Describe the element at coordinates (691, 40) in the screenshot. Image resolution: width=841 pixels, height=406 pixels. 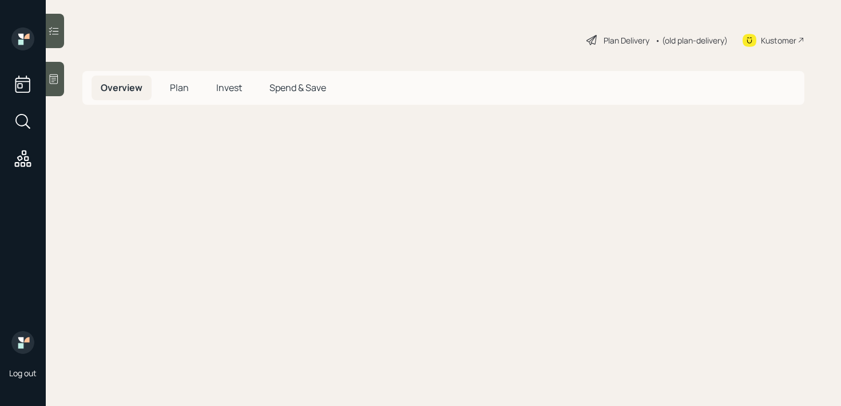
I see `div: • (old plan-delivery)` at that location.